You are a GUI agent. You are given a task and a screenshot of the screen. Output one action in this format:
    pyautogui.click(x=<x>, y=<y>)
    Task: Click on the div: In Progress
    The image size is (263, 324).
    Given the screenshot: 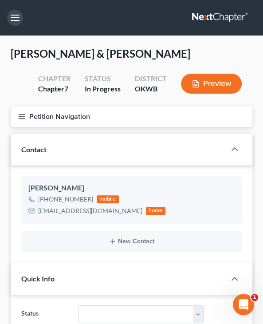 What is the action you would take?
    pyautogui.click(x=103, y=89)
    